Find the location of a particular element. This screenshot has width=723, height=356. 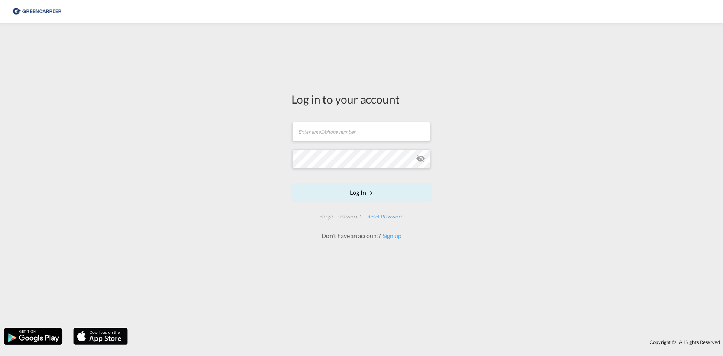

a: Sign up is located at coordinates (391, 235).